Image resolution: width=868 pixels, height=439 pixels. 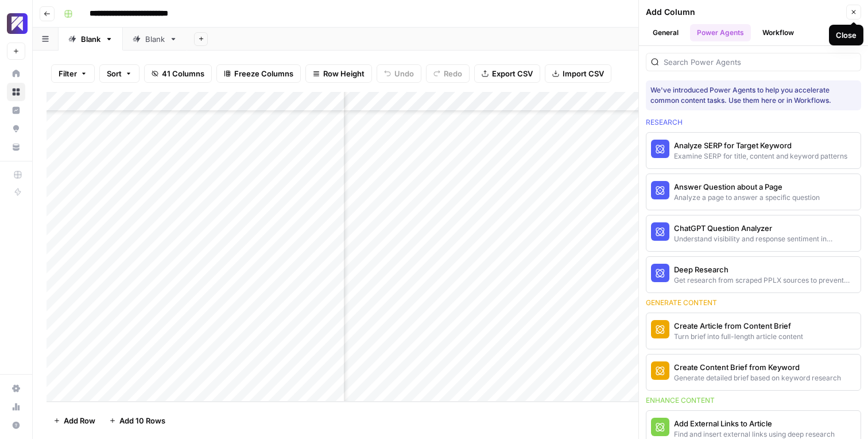 What do you see at coordinates (765, 269) in the screenshot?
I see `div: Deep Research` at bounding box center [765, 269].